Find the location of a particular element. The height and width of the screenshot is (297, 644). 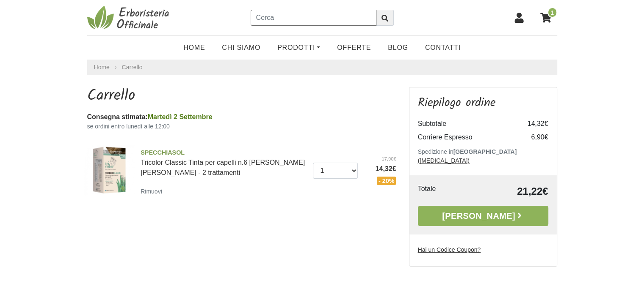

input: Cerca is located at coordinates (314, 17).